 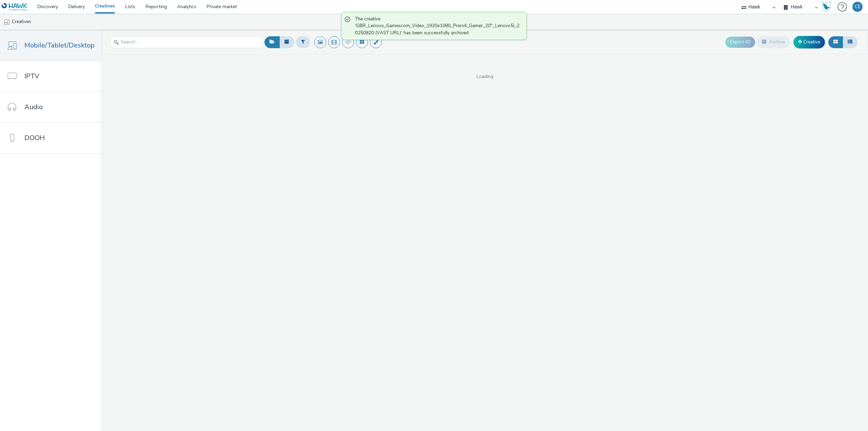 What do you see at coordinates (59, 45) in the screenshot?
I see `span: Mobile/Tablet/Desktop` at bounding box center [59, 45].